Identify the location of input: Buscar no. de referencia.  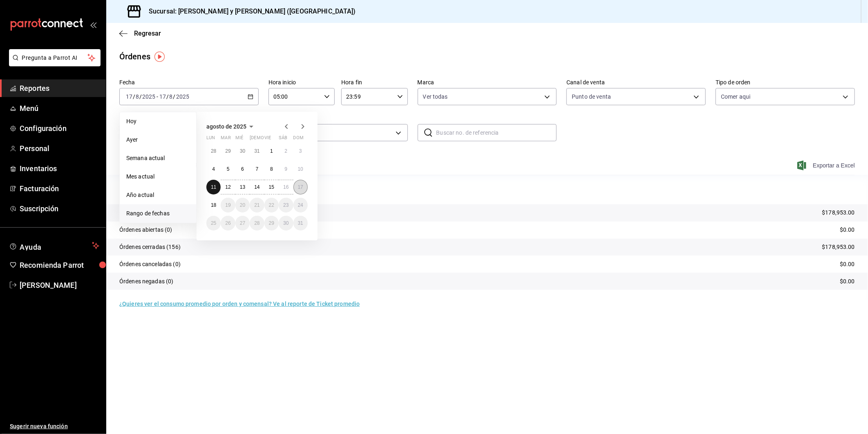
(496, 132).